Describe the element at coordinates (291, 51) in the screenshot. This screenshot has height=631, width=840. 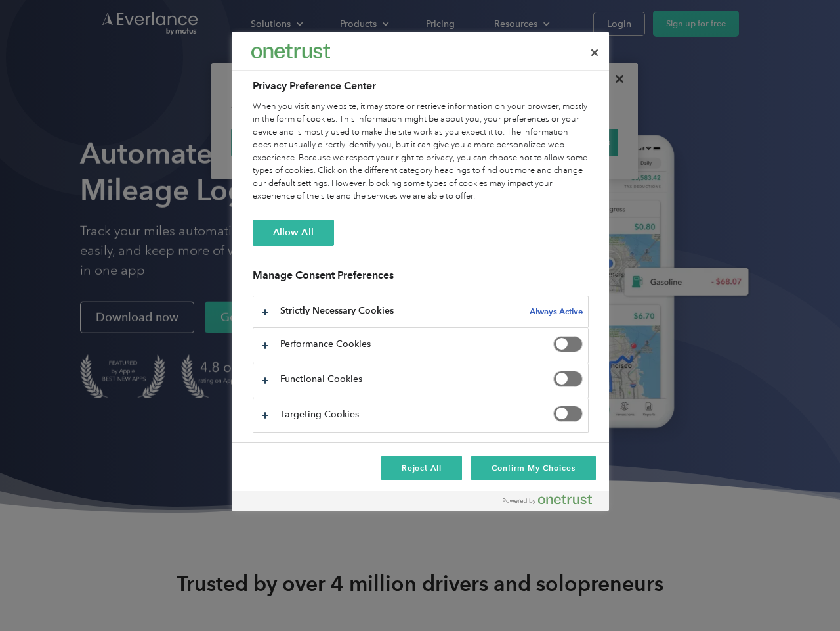
I see `div: Everlance` at that location.